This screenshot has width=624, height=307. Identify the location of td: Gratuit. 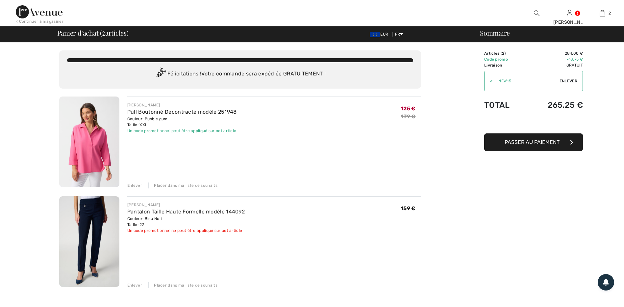
(554, 65).